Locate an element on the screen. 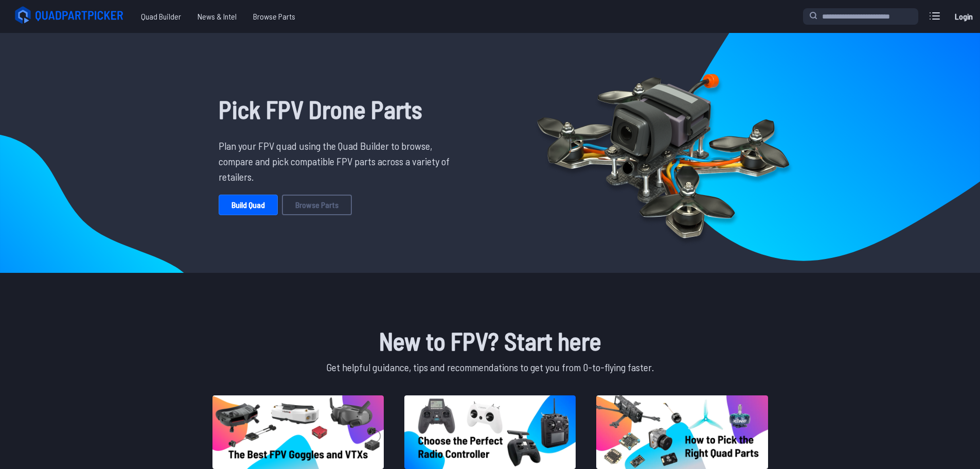 This screenshot has height=469, width=980. p: Get helpful guidance, tips and recommendations to get you from 0-to-flying faster. is located at coordinates (490, 367).